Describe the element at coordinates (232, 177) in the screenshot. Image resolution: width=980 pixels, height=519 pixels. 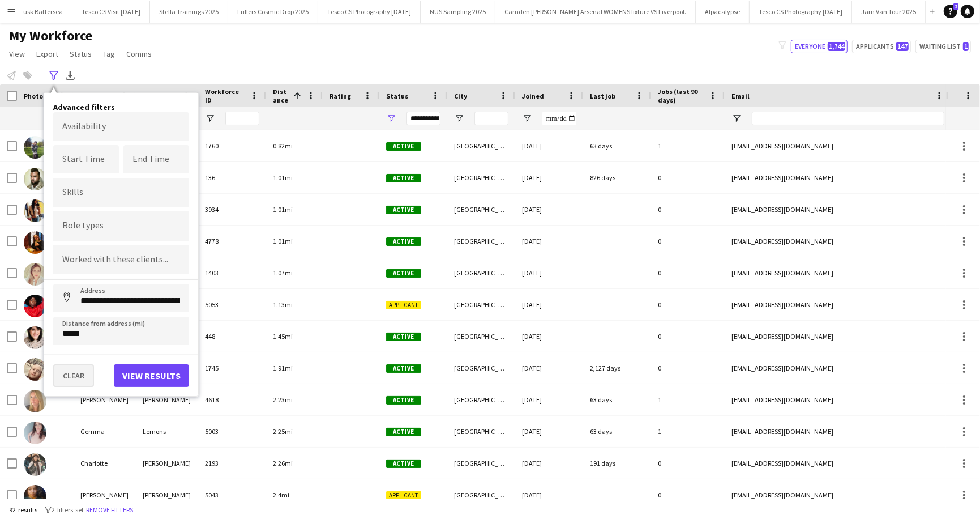
I see `div: 136` at that location.